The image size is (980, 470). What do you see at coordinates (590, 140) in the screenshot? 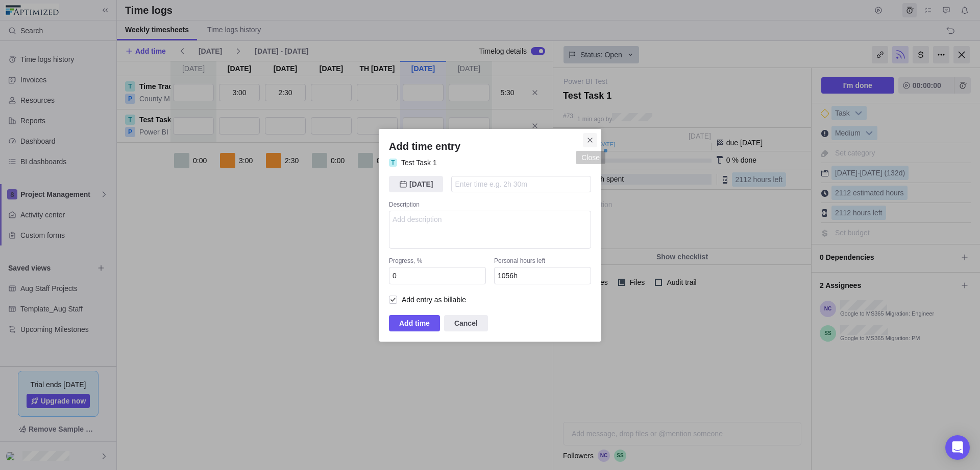
I see `span: Close` at bounding box center [590, 140].